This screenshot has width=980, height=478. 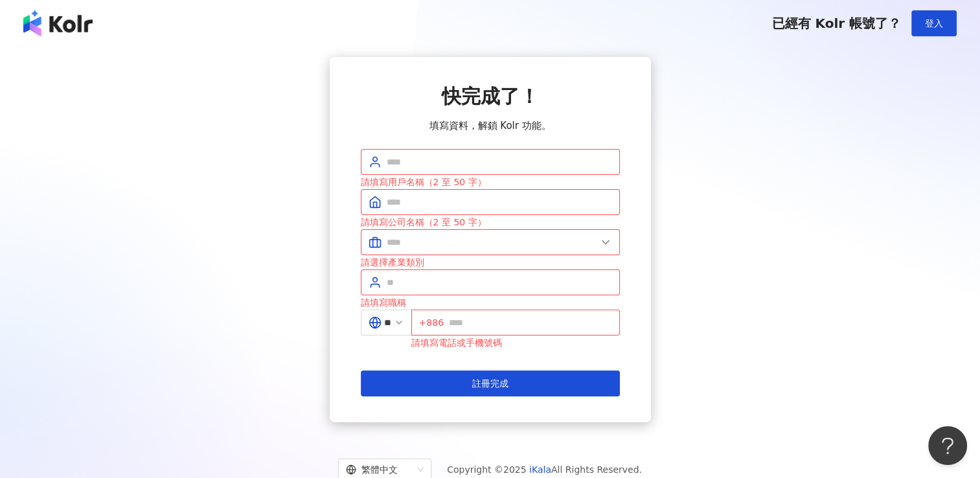 I want to click on span: 登入, so click(x=934, y=24).